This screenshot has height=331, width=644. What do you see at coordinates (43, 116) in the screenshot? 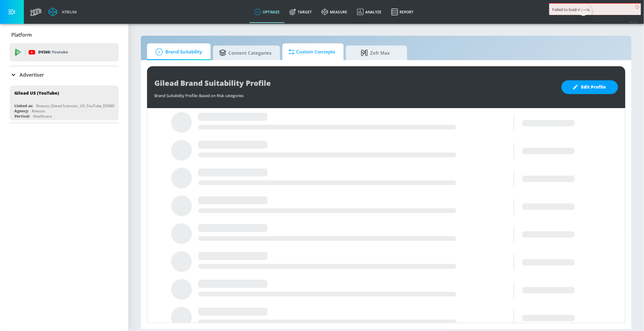
I see `div: Healthcare` at bounding box center [43, 116].